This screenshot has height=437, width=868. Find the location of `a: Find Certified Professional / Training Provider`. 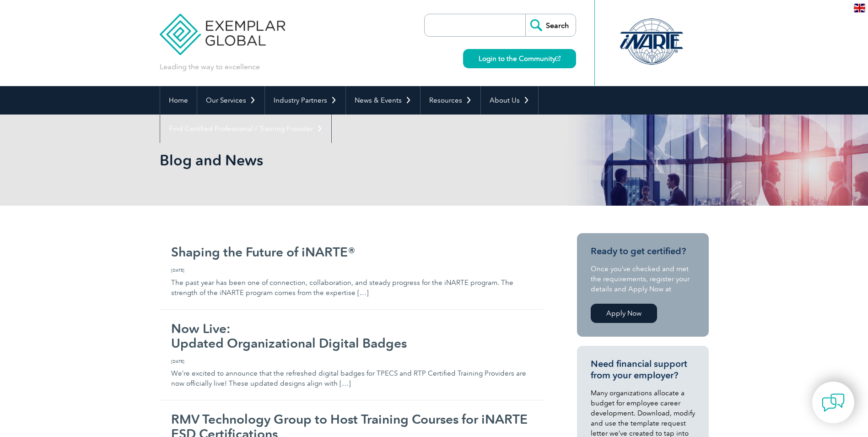

a: Find Certified Professional / Training Provider is located at coordinates (246, 129).